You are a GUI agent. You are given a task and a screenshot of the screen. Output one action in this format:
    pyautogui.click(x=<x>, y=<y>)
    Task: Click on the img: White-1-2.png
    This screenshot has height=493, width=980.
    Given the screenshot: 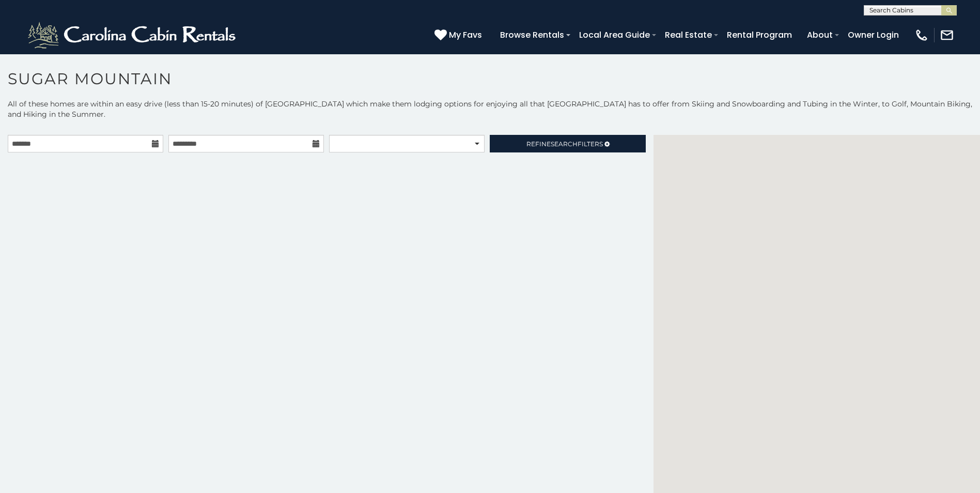 What is the action you would take?
    pyautogui.click(x=133, y=35)
    